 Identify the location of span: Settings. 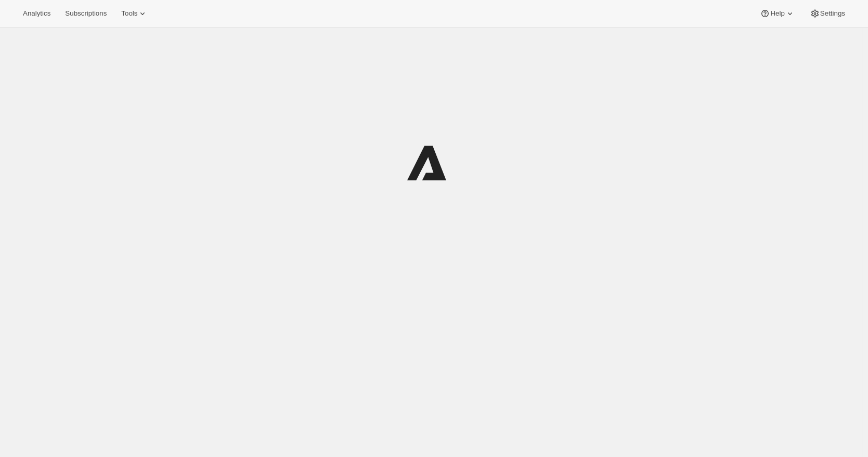
(833, 14).